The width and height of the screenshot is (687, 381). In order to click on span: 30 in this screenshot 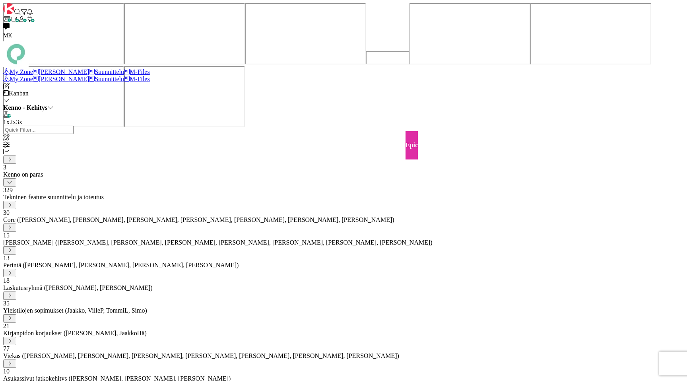, I will do `click(6, 212)`.